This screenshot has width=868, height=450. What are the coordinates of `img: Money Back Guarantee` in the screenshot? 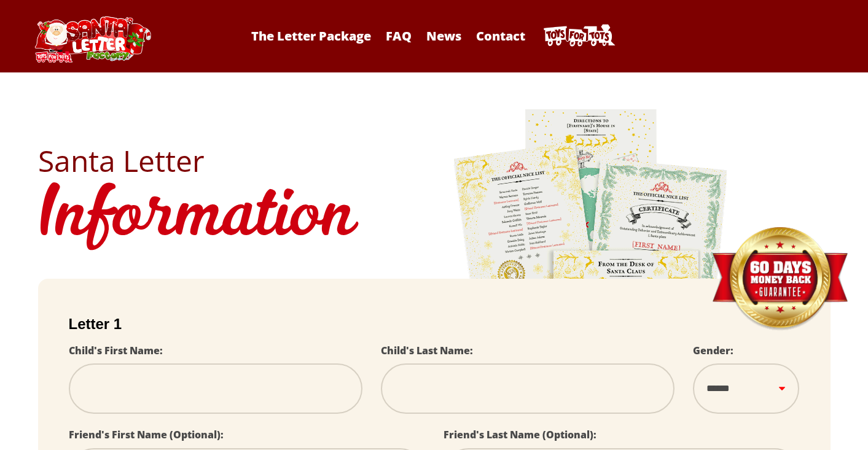 It's located at (780, 279).